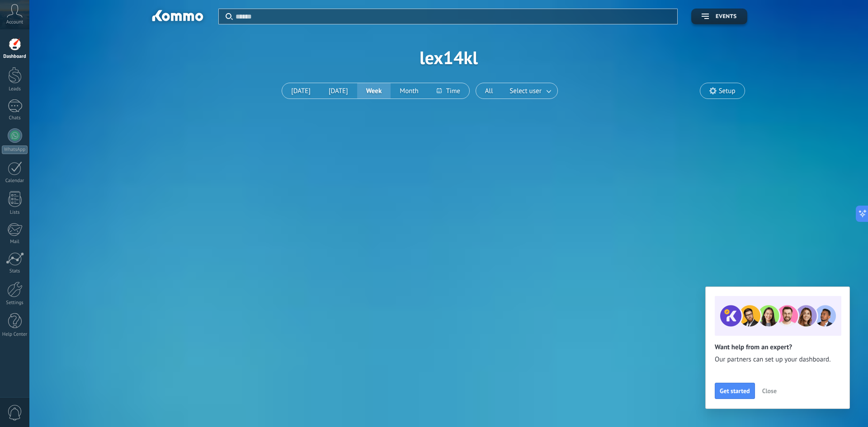  What do you see at coordinates (448, 91) in the screenshot?
I see `button: Time` at bounding box center [448, 91].